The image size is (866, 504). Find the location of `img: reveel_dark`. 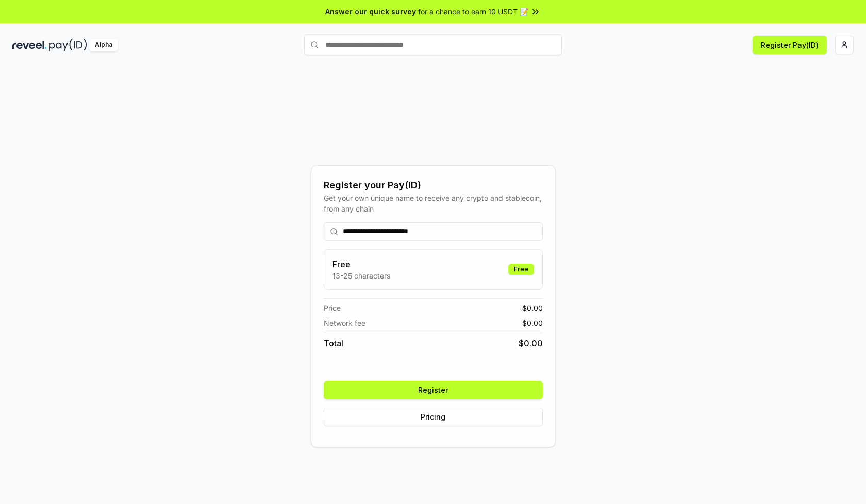

img: reveel_dark is located at coordinates (30, 45).